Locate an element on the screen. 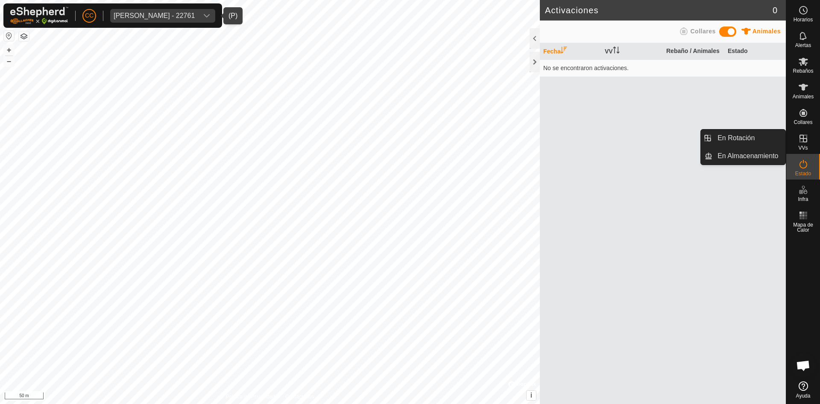  span: Anca Sanda Bercian - 22761 is located at coordinates (154, 16).